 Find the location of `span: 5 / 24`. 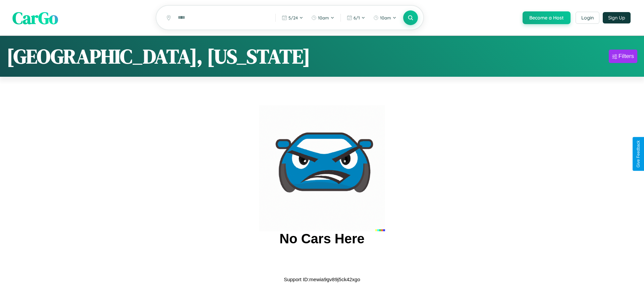

span: 5 / 24 is located at coordinates (293, 18).